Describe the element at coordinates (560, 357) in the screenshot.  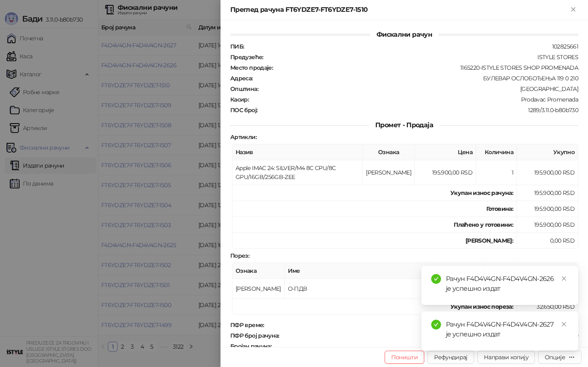
I see `button: Опције` at that location.